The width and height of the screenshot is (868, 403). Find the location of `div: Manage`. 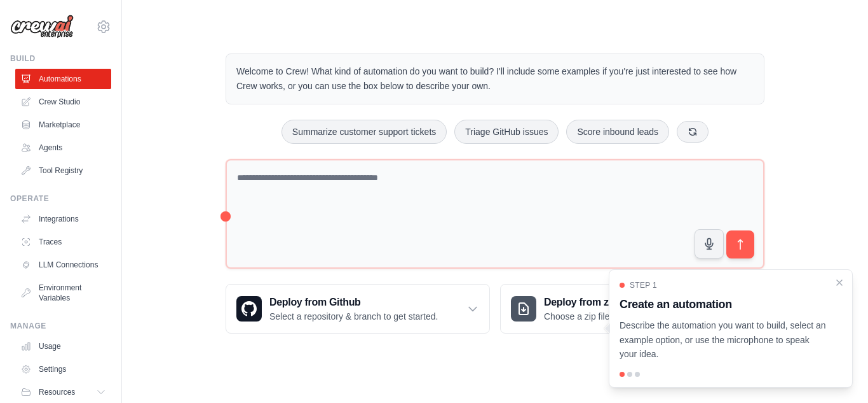

div: Manage is located at coordinates (61, 326).